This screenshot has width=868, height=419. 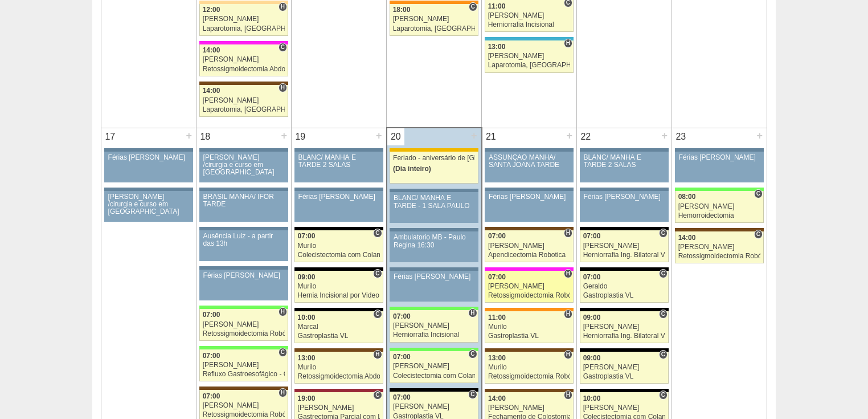 I want to click on div: Marcal, so click(x=339, y=327).